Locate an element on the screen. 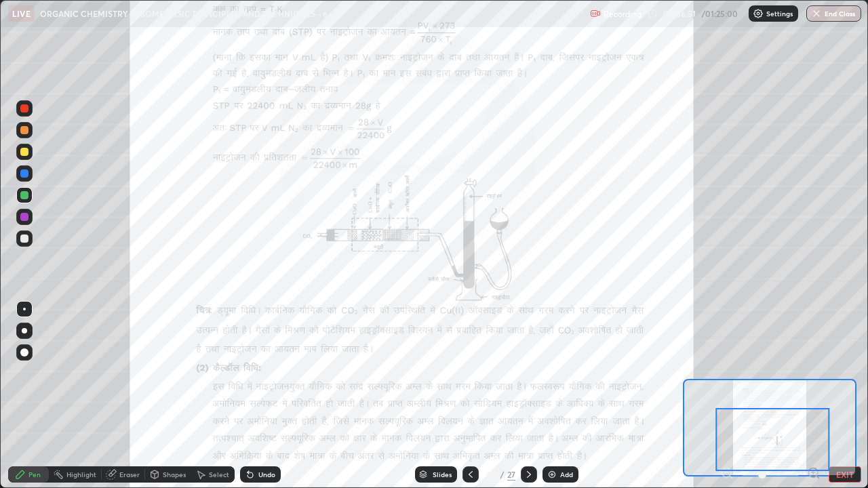 The height and width of the screenshot is (488, 868). img: recording.375f2c34.svg is located at coordinates (595, 13).